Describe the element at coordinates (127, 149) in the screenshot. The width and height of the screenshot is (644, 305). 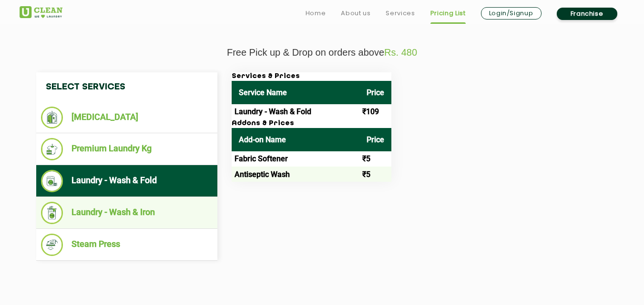
I see `li: Premium Laundry Kg` at that location.